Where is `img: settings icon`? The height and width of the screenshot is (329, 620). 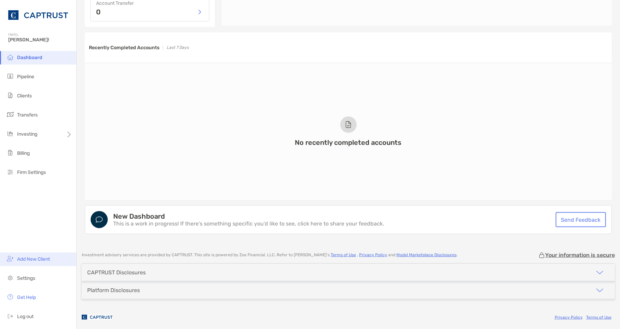
img: settings icon is located at coordinates (10, 278).